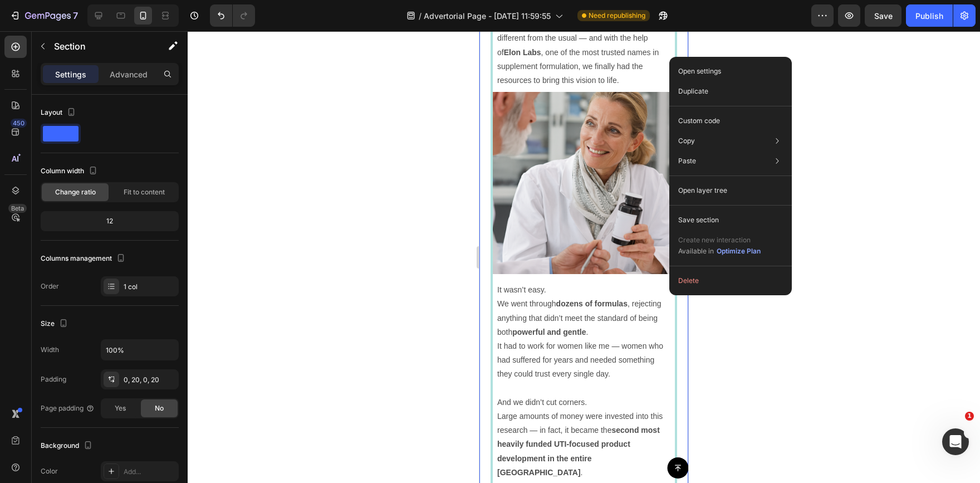 The image size is (980, 483). What do you see at coordinates (104, 308) in the screenshot?
I see `p: We went through , rejecting anything that didn’t meet the standard of being both . It had to work...` at bounding box center [104, 308].